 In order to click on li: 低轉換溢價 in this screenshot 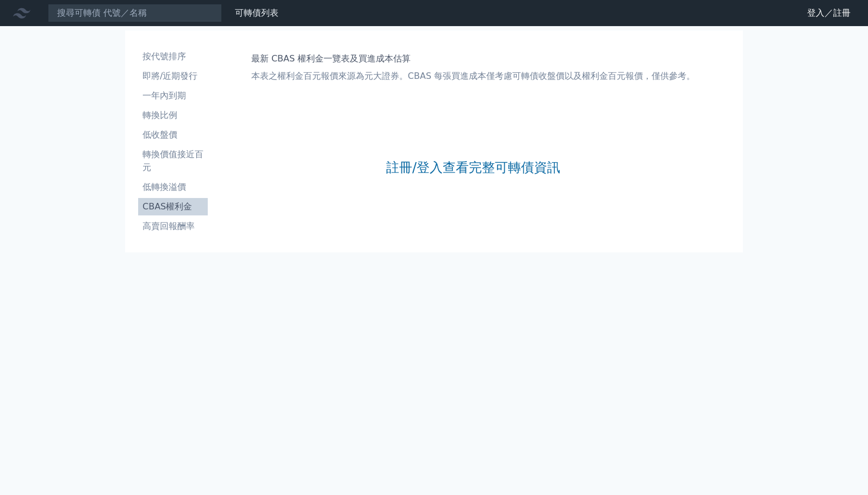, I will do `click(173, 187)`.